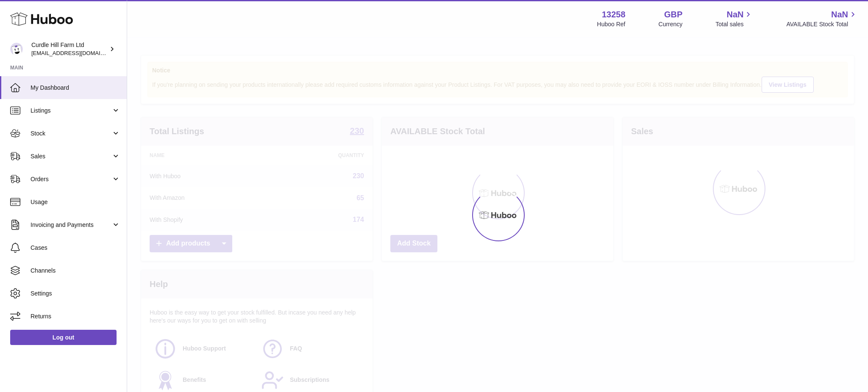  I want to click on span: Orders, so click(71, 179).